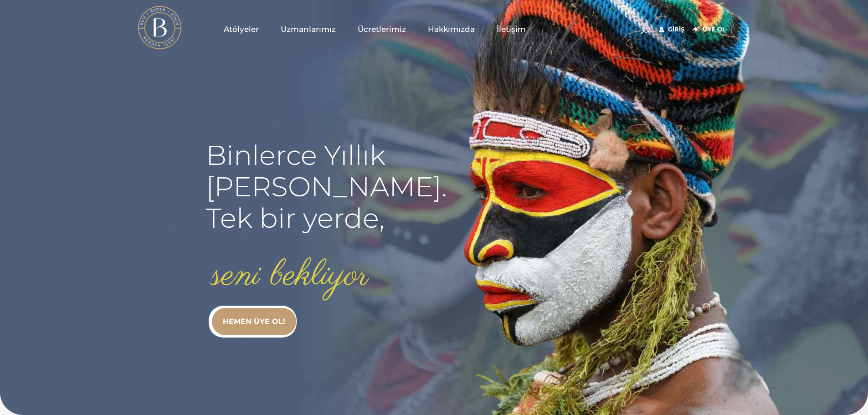 This screenshot has height=415, width=868. I want to click on a: Hakkımızda, so click(451, 29).